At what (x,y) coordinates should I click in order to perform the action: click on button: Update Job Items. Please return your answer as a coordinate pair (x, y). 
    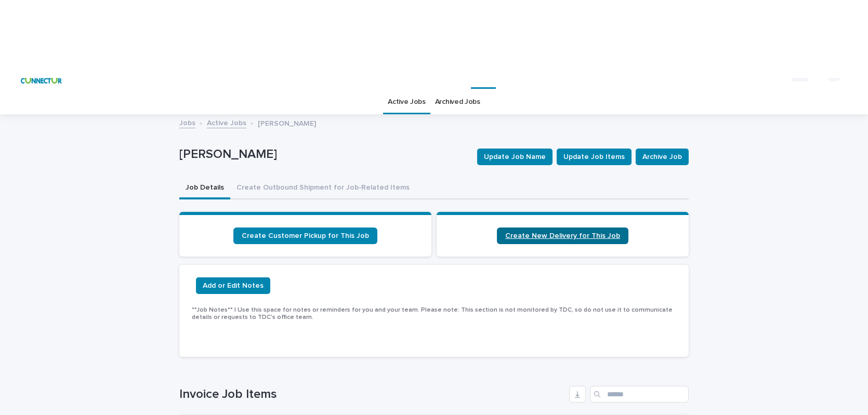
    Looking at the image, I should click on (594, 157).